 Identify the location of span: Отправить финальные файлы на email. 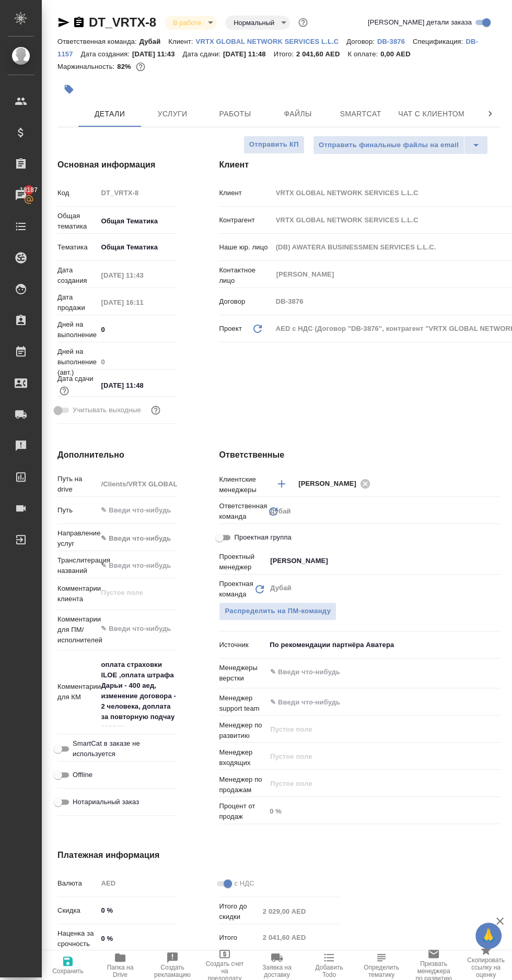
(389, 145).